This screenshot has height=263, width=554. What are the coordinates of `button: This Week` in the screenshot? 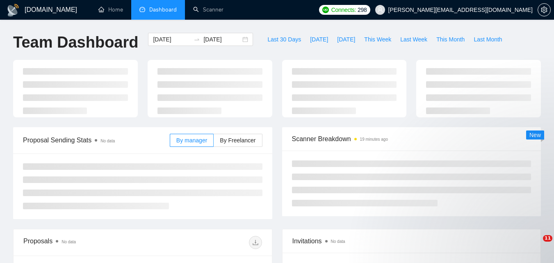 It's located at (378, 39).